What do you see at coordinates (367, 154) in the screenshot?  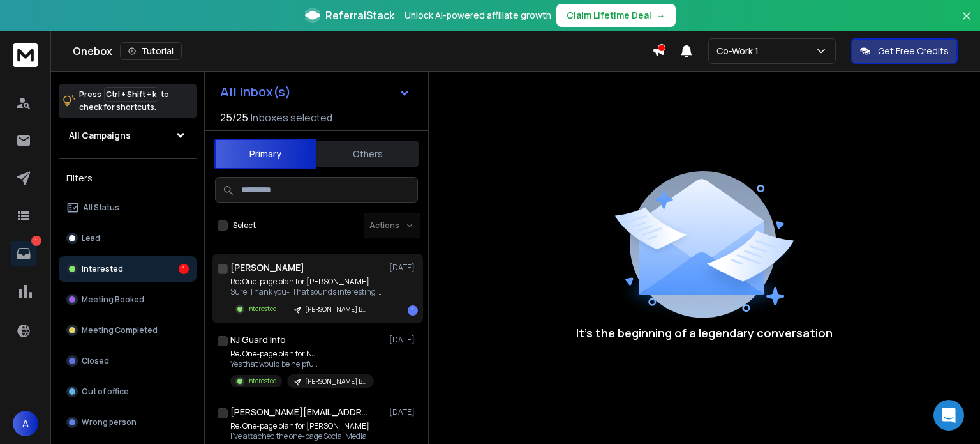 I see `button: Others` at bounding box center [367, 154].